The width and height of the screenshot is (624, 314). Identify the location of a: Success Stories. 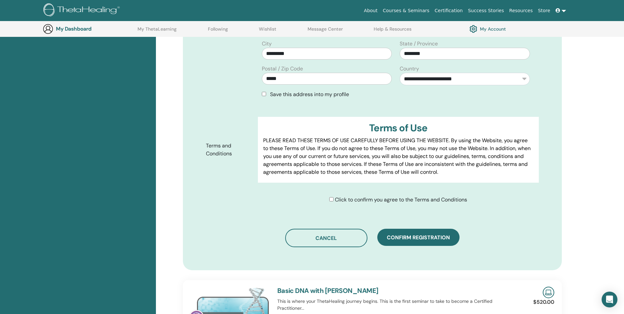
(486, 11).